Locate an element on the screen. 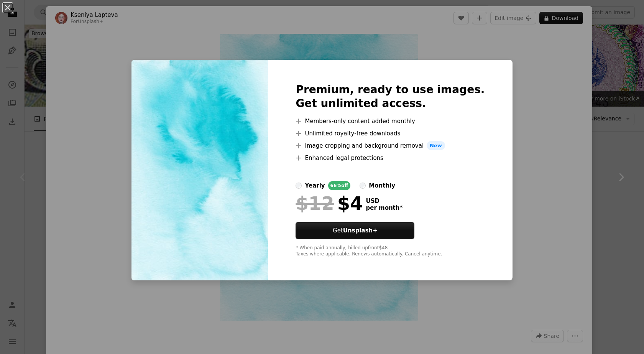 This screenshot has height=354, width=644. strong: Unsplash+ is located at coordinates (360, 231).